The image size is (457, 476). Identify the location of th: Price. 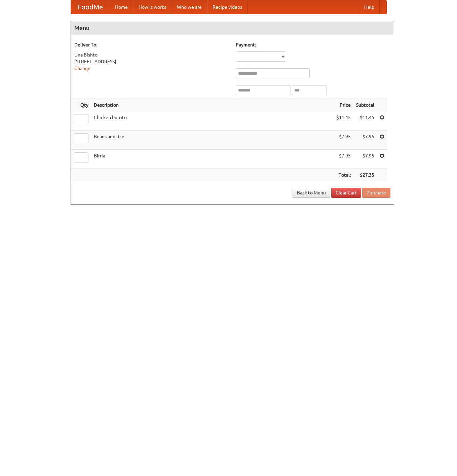
(343, 105).